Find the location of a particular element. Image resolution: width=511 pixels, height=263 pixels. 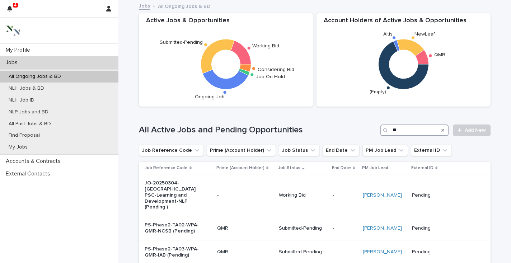

button: External ID is located at coordinates (431, 150).